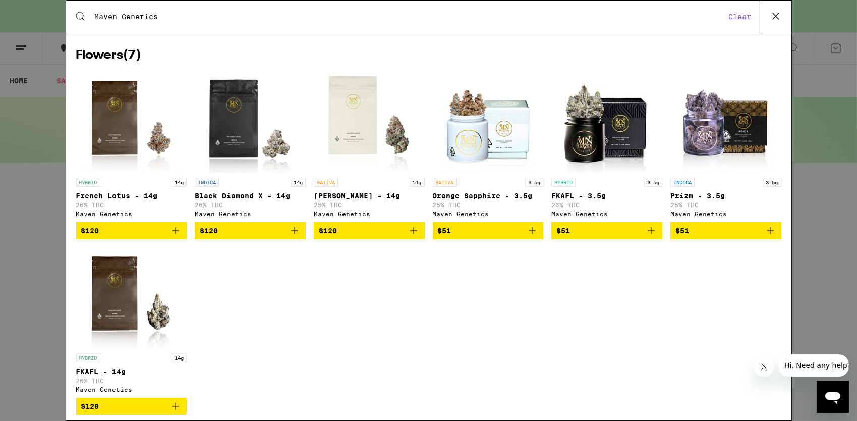  What do you see at coordinates (726, 147) in the screenshot?
I see `a: Open page for Prizm - 3.5g from Maven Genetics` at bounding box center [726, 147].